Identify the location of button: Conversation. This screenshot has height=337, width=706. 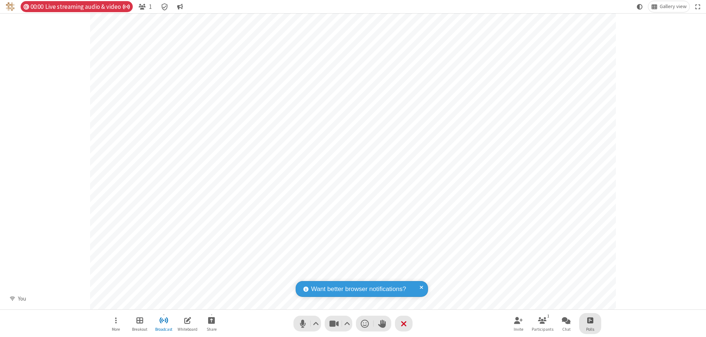
(180, 7).